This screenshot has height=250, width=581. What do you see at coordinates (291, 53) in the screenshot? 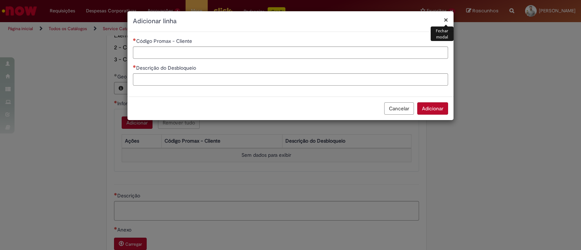
I see `input: Código Promax - Cliente` at bounding box center [291, 53].